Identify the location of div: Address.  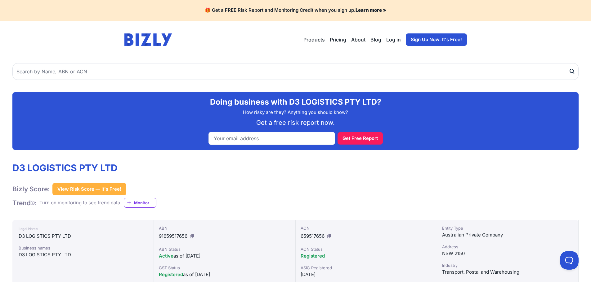
(507, 247).